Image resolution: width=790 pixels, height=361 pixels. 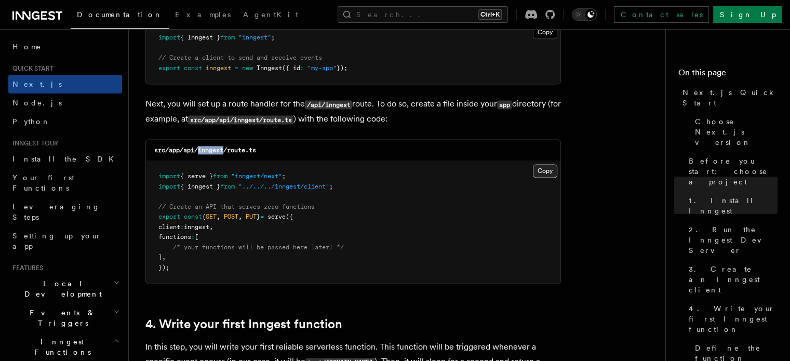 I want to click on span: Next.js Quick Start, so click(x=730, y=98).